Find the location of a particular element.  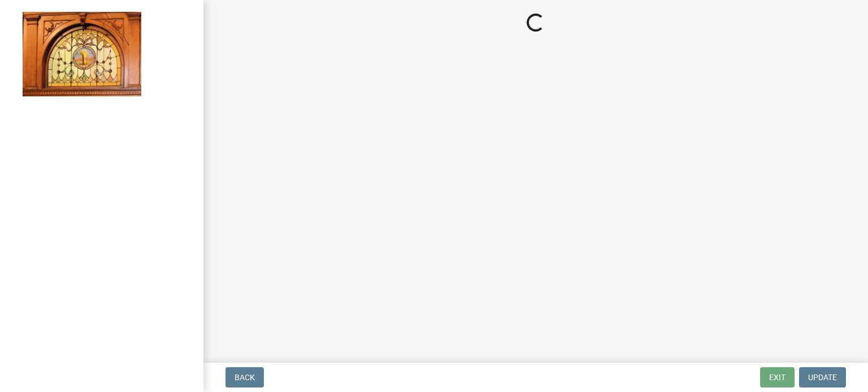

button: Exit is located at coordinates (776, 378).